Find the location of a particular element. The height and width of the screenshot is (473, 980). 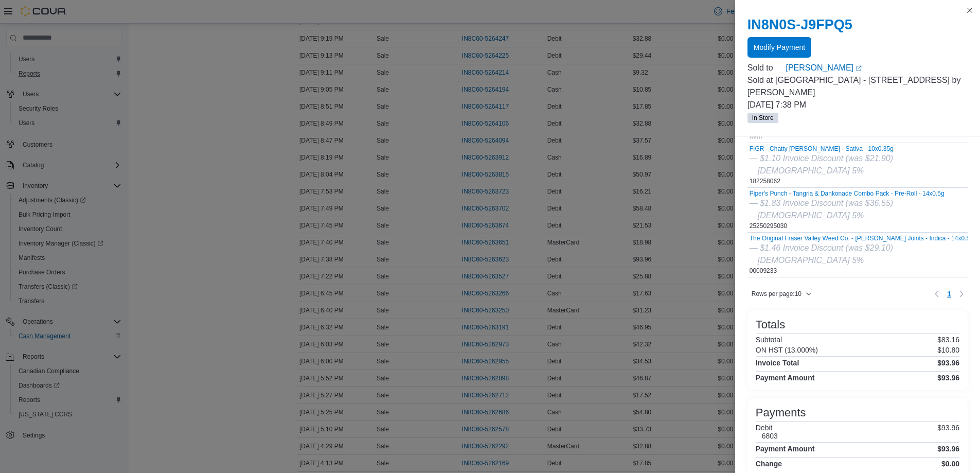

h3: Totals is located at coordinates (770, 325).